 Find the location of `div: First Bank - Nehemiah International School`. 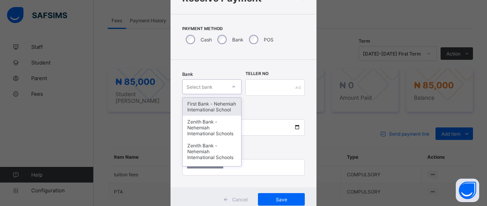

div: First Bank - Nehemiah International School is located at coordinates (212, 107).